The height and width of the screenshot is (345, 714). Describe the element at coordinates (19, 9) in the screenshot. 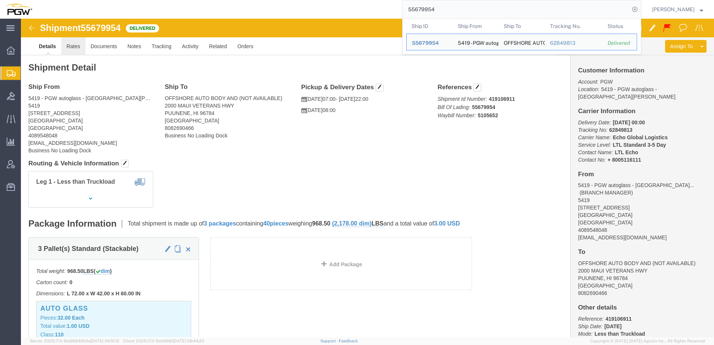

I see `img: logo` at that location.